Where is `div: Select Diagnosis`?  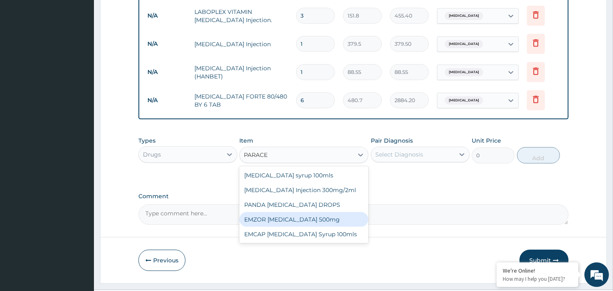
div: Select Diagnosis is located at coordinates (399, 154).